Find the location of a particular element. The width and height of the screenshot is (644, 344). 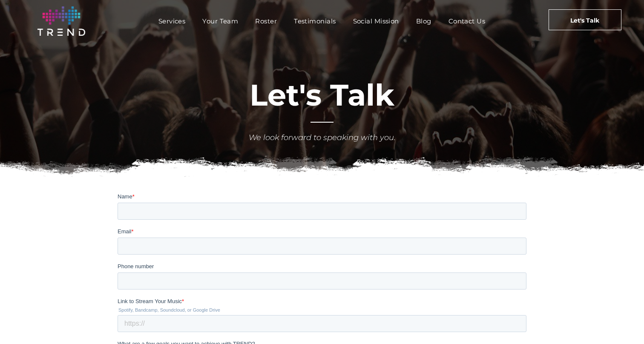

a: Let's Talk is located at coordinates (585, 19).